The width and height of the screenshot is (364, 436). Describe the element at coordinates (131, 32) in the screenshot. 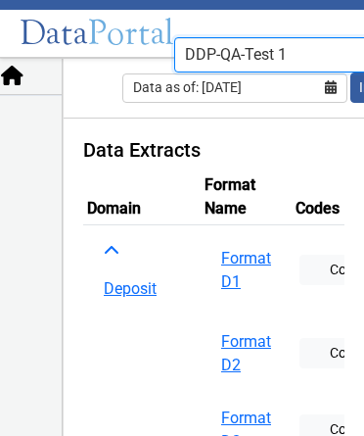

I see `span: Portal` at that location.